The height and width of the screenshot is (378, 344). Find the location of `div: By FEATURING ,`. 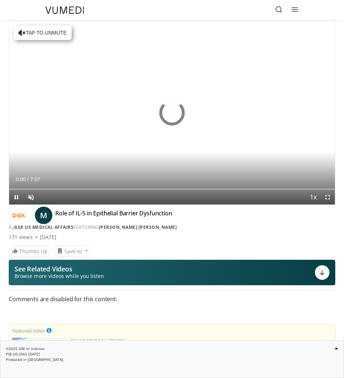

div: By FEATURING , is located at coordinates (172, 227).